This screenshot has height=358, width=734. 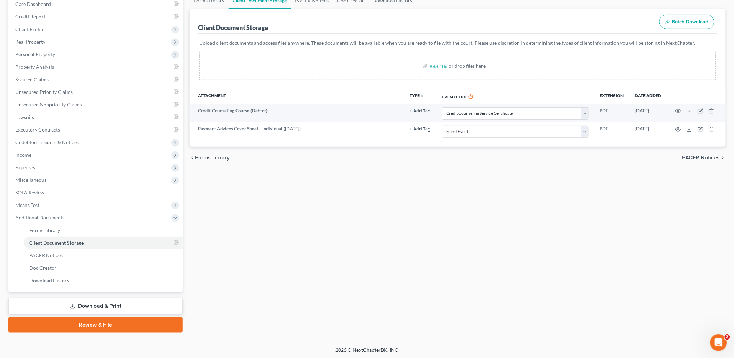 I want to click on span: 2, so click(x=728, y=337).